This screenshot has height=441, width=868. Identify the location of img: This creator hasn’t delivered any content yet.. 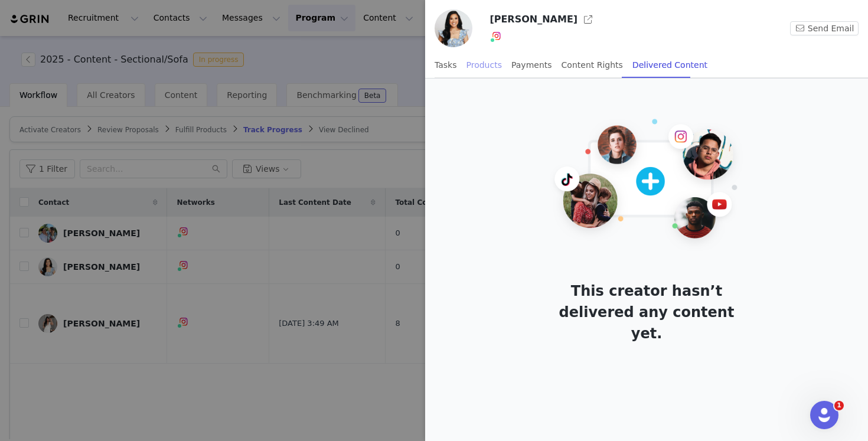
(646, 185).